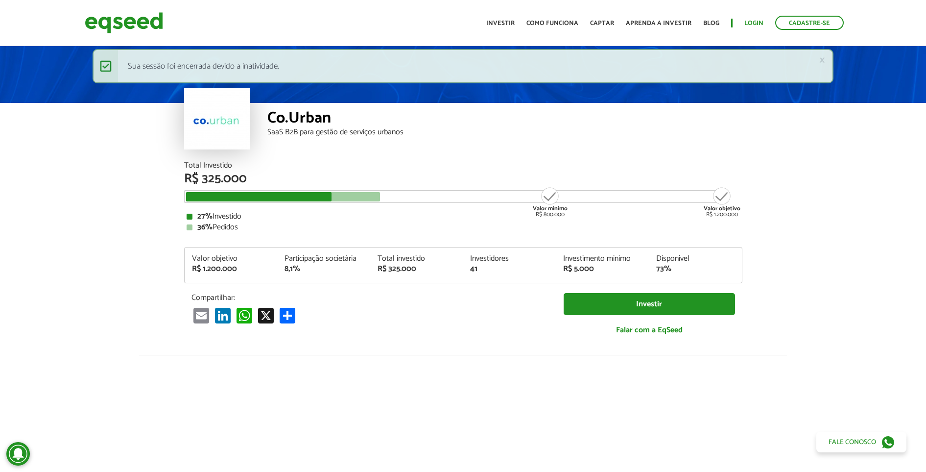 The width and height of the screenshot is (926, 472). I want to click on img: EqSeed, so click(124, 23).